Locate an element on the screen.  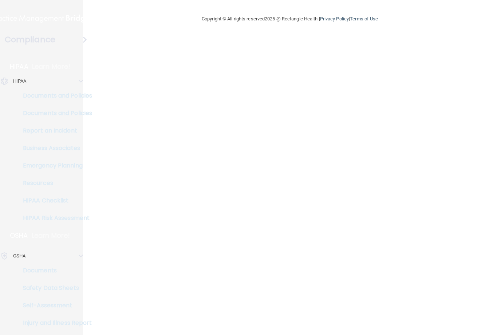
p: Safety Data Sheets is located at coordinates (54, 288).